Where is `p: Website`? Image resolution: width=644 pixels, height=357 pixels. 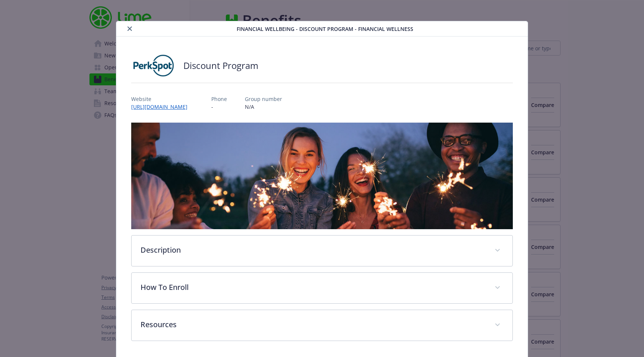 p: Website is located at coordinates (162, 99).